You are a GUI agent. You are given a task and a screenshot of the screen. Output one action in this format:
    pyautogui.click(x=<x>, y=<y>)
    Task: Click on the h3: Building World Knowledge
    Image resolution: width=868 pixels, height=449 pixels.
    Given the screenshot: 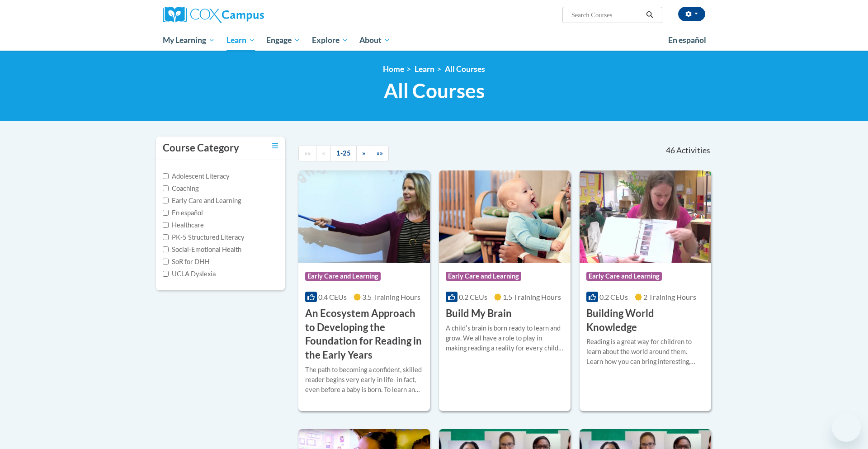 What is the action you would take?
    pyautogui.click(x=645, y=321)
    